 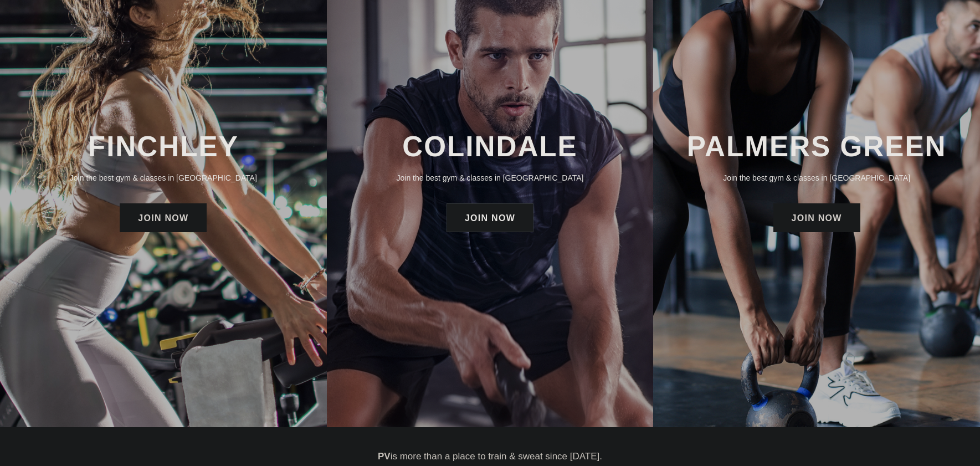 I want to click on strong: PV, so click(x=384, y=456).